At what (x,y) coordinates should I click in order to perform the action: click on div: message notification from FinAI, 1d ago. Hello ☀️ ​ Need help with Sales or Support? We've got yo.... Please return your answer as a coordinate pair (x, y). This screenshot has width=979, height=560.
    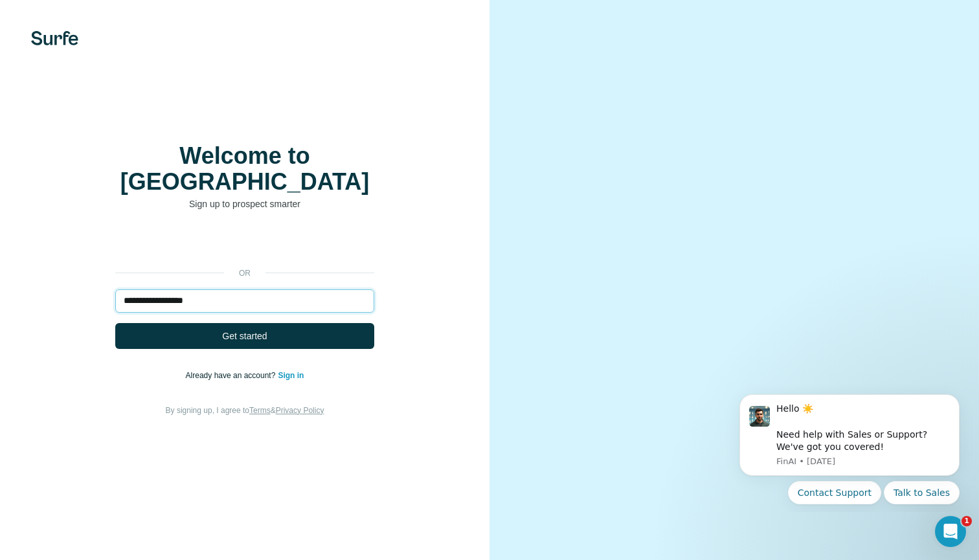
    Looking at the image, I should click on (129, 51).